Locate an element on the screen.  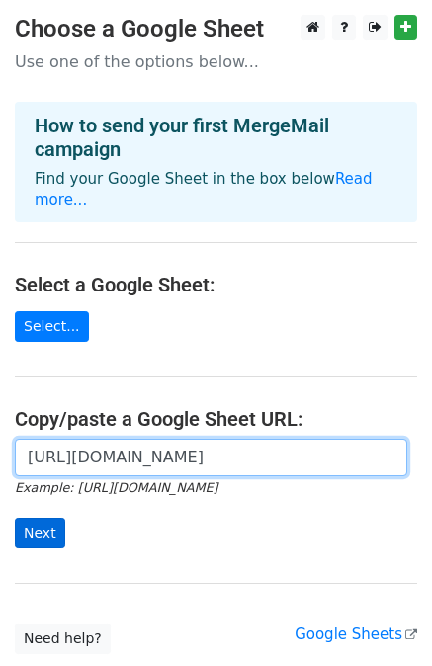
div: Chat Widget is located at coordinates (382, 618).